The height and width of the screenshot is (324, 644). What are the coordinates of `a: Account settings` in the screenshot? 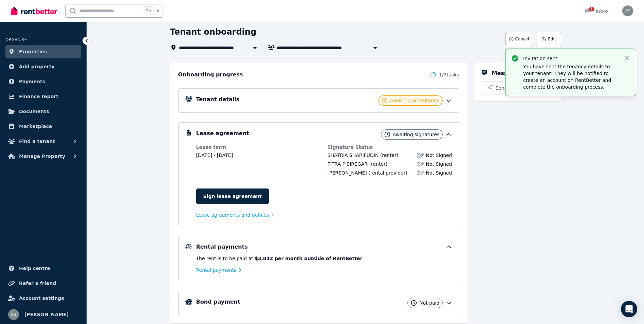 It's located at (43, 298).